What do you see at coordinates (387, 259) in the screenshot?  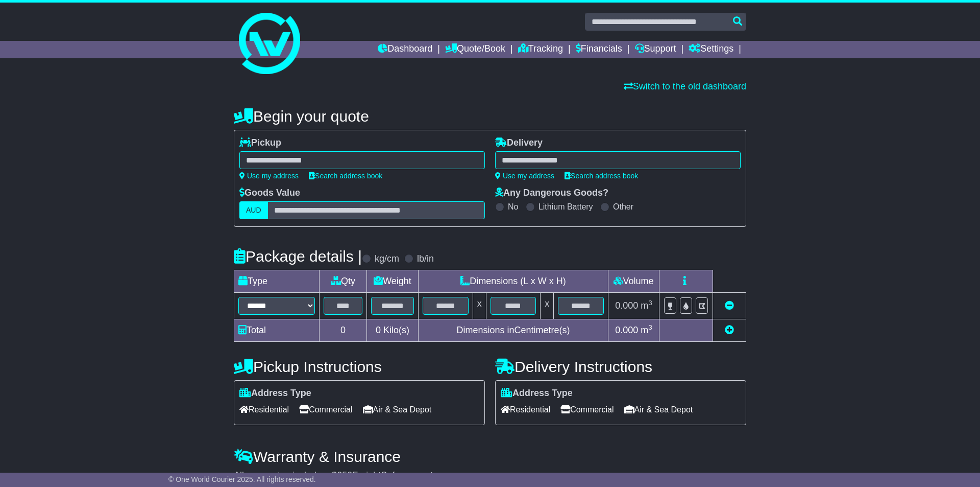 I see `label: kg/cm` at bounding box center [387, 259].